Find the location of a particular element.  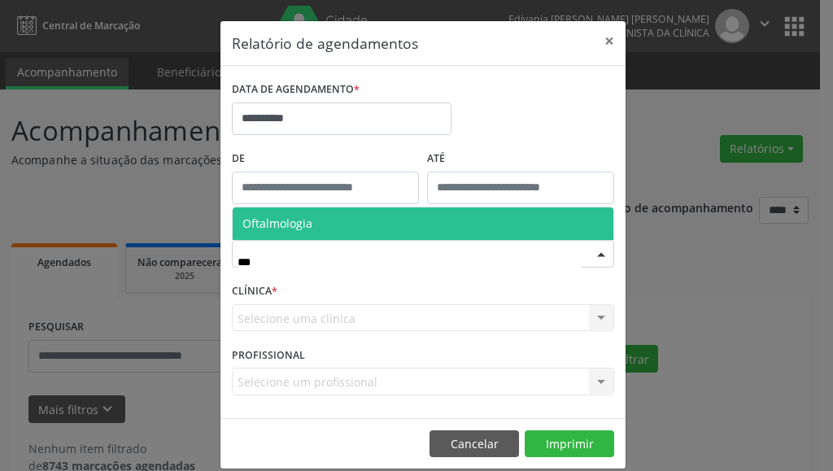

h5: Relatório de agendamentos is located at coordinates (325, 43).